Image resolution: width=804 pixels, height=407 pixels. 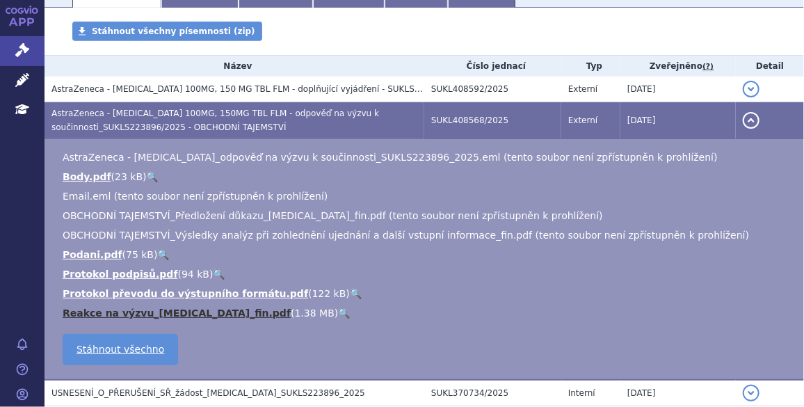 I want to click on span: USNESENÍ_O_PŘERUŠENÍ_SŘ_žádost_LYNPARZA_SUKLS223896_2025, so click(x=208, y=393).